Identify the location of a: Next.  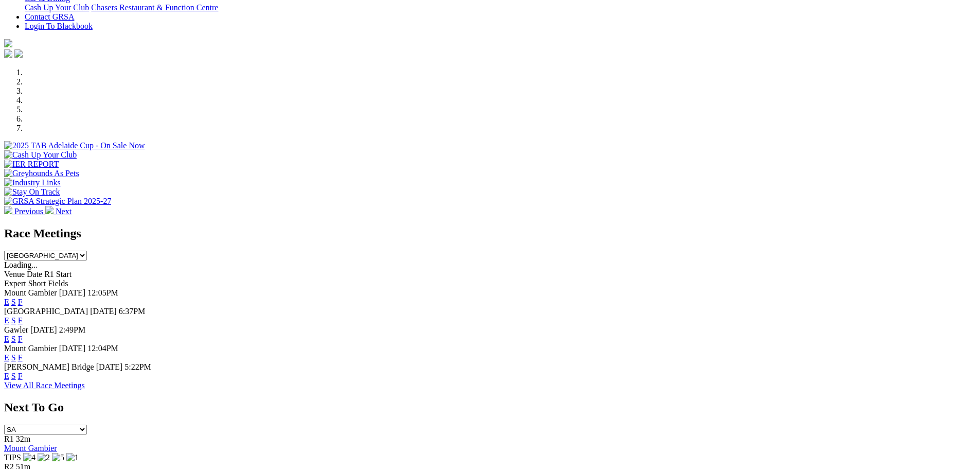
(58, 211).